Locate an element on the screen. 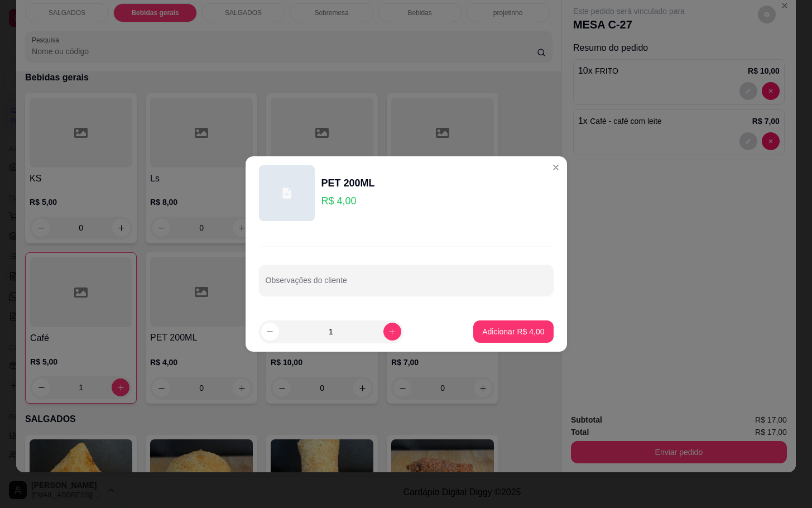 The image size is (812, 508). button: increase-product-quantity is located at coordinates (392, 332).